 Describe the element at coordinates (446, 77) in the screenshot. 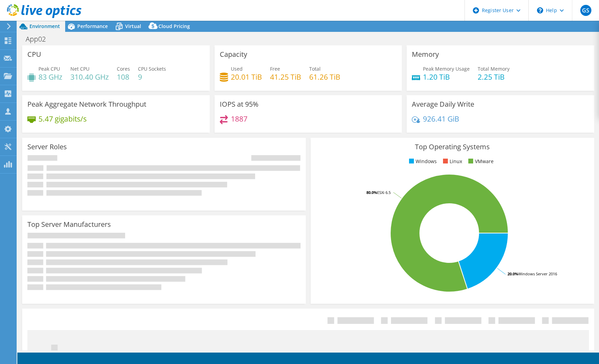

I see `h4: 1.20 TiB` at that location.